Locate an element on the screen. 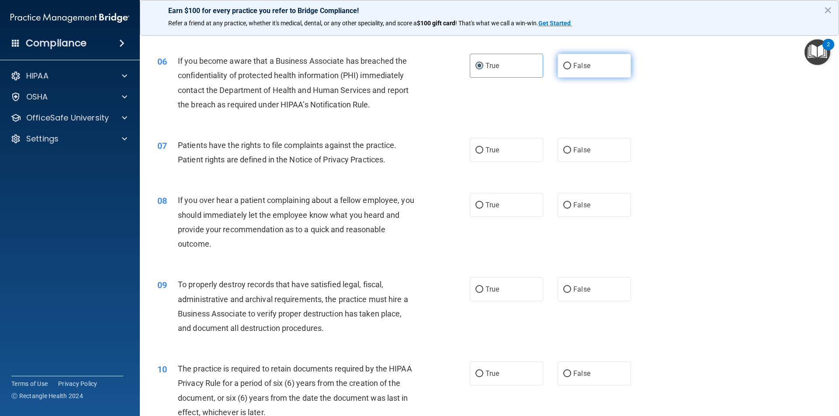 The image size is (839, 416). strong: Get Started is located at coordinates (554, 23).